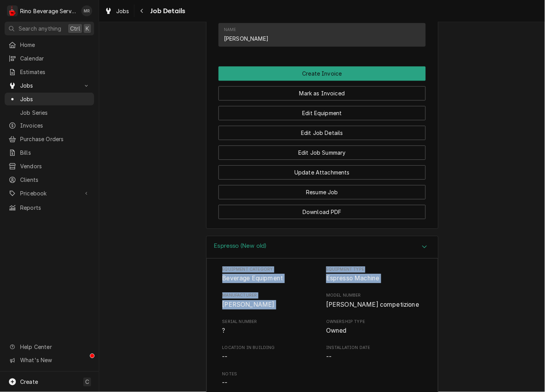 This screenshot has height=392, width=545. Describe the element at coordinates (374, 353) in the screenshot. I see `div: Installation Date` at that location.